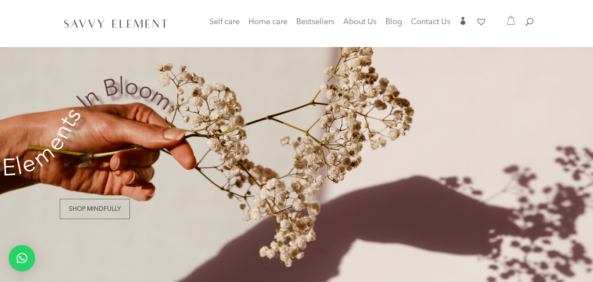  I want to click on a: Self care, so click(224, 28).